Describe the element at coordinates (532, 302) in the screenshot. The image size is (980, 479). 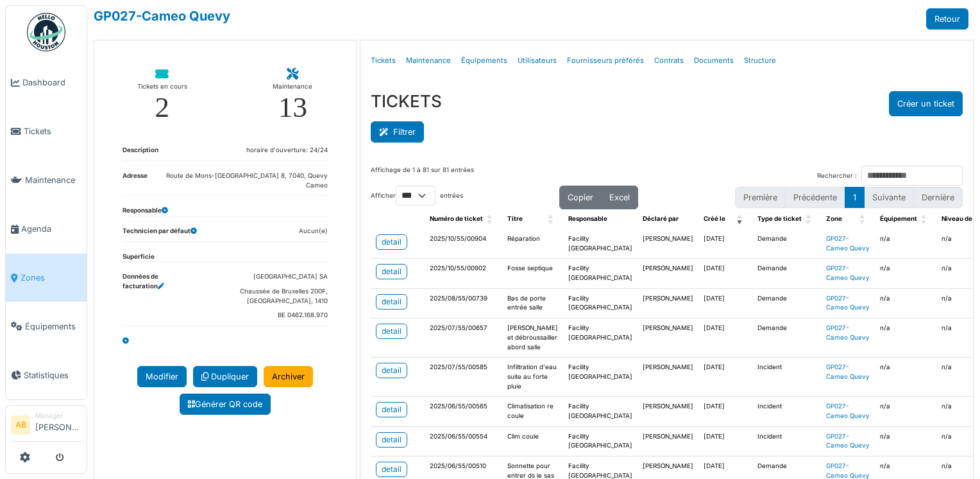
I see `td: Bas de porte entrée salle` at that location.